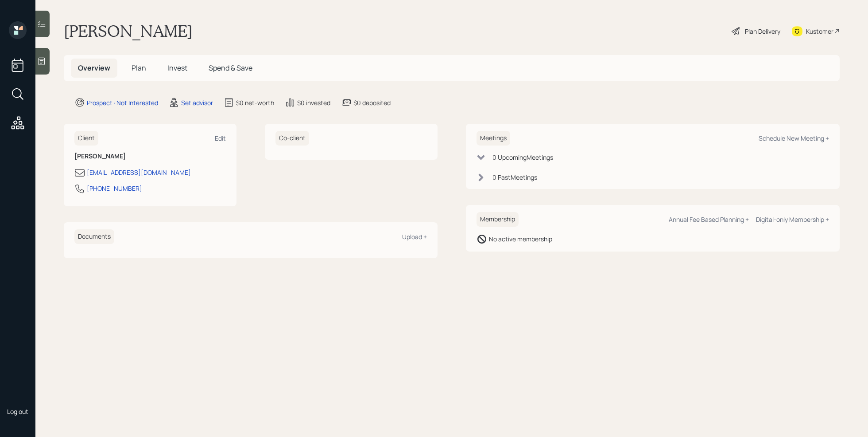 The image size is (868, 437). Describe the element at coordinates (87, 138) in the screenshot. I see `h6: Client` at that location.